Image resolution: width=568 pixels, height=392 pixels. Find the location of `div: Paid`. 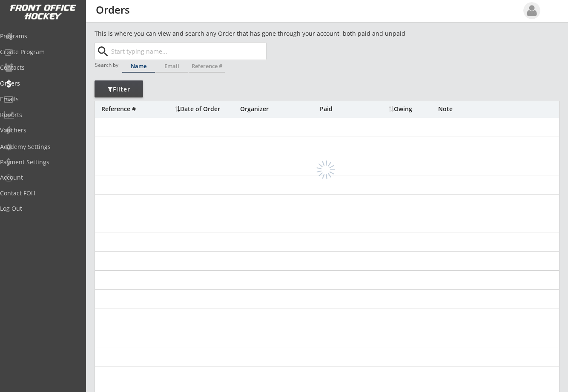

div: Paid is located at coordinates (343, 109).